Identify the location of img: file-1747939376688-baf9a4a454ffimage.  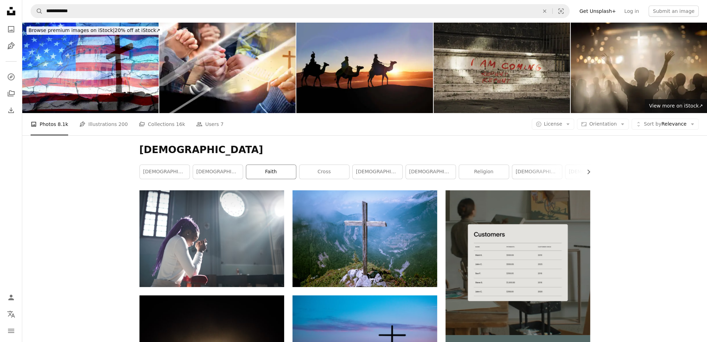
(518, 263).